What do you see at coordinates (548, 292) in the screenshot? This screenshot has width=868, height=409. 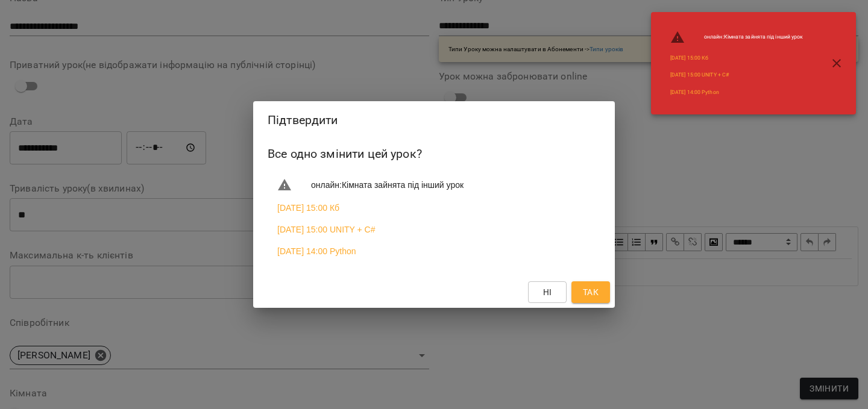 I see `span: Ні` at bounding box center [548, 292].